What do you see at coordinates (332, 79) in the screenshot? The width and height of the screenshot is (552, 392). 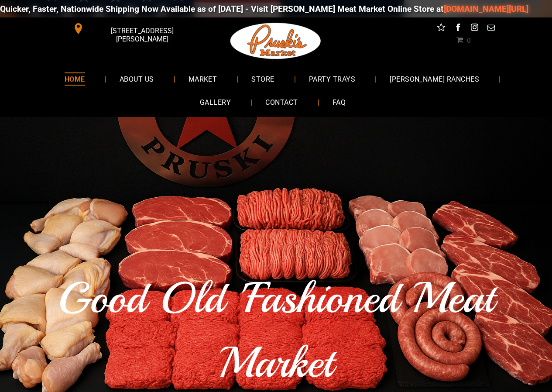 I see `a: PARTY TRAYS` at bounding box center [332, 79].